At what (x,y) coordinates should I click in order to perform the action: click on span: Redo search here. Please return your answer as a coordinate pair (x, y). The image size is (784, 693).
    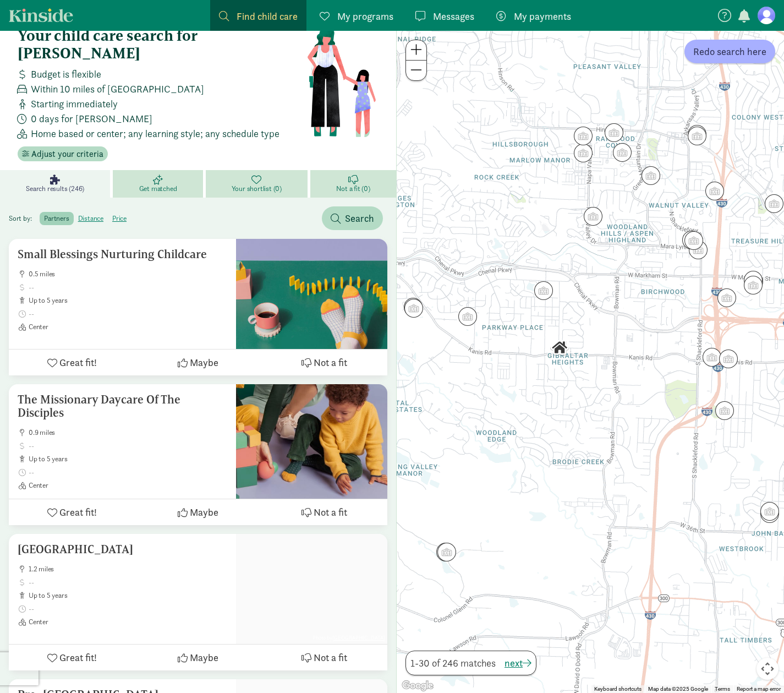
    Looking at the image, I should click on (729, 51).